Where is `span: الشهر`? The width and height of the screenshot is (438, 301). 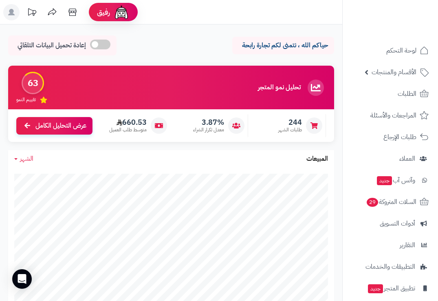 span: الشهر is located at coordinates (26, 159).